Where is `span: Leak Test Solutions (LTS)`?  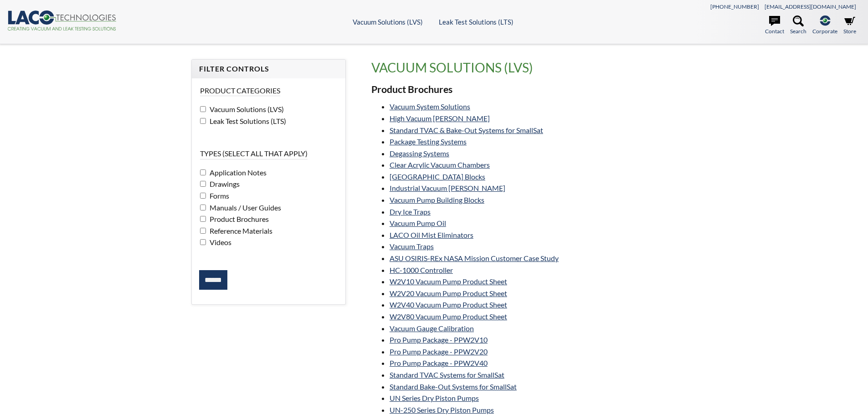
span: Leak Test Solutions (LTS) is located at coordinates (246, 120).